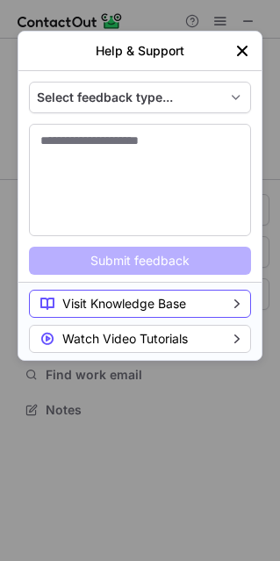 The width and height of the screenshot is (280, 561). I want to click on span: Submit feedback, so click(140, 261).